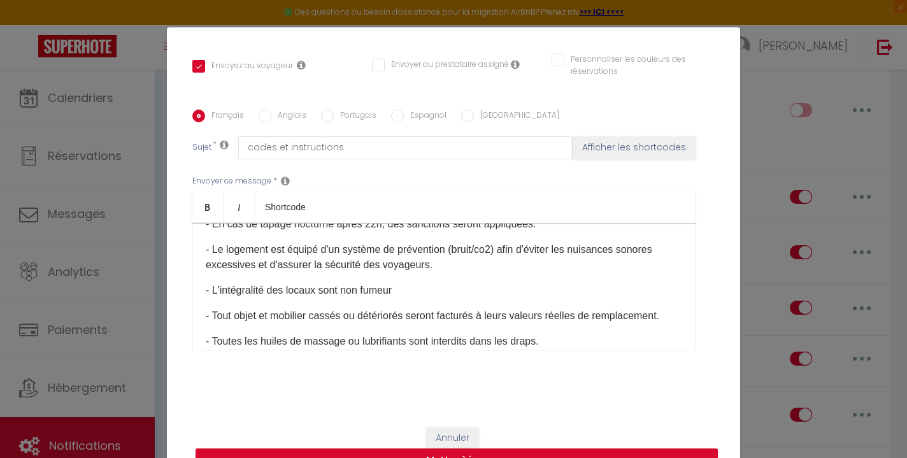 This screenshot has height=458, width=907. I want to click on a: Bold, so click(208, 207).